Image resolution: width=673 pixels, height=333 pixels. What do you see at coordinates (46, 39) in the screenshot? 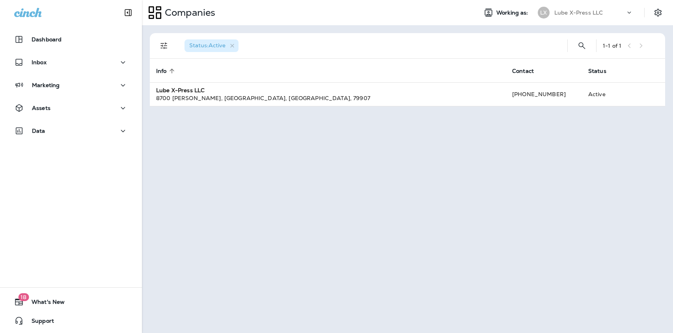
I see `p: Dashboard` at bounding box center [46, 39].